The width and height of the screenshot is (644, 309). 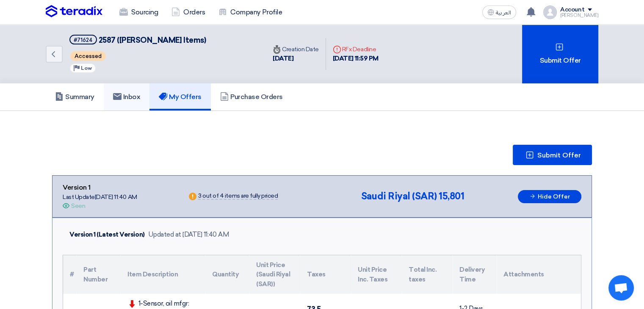 What do you see at coordinates (499, 12) in the screenshot?
I see `button: العربية` at bounding box center [499, 12].